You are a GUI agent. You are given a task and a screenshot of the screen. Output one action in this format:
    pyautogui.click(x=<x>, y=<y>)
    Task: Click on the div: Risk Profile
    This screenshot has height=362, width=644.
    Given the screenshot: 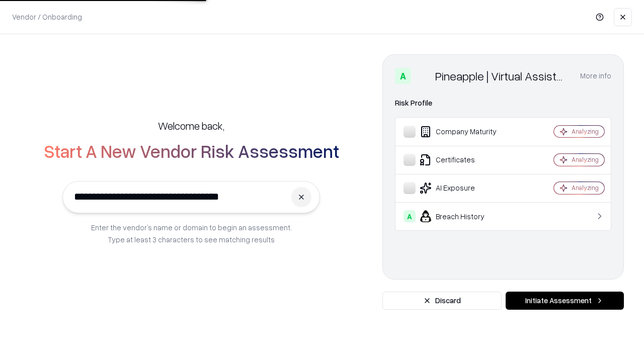 What is the action you would take?
    pyautogui.click(x=503, y=103)
    